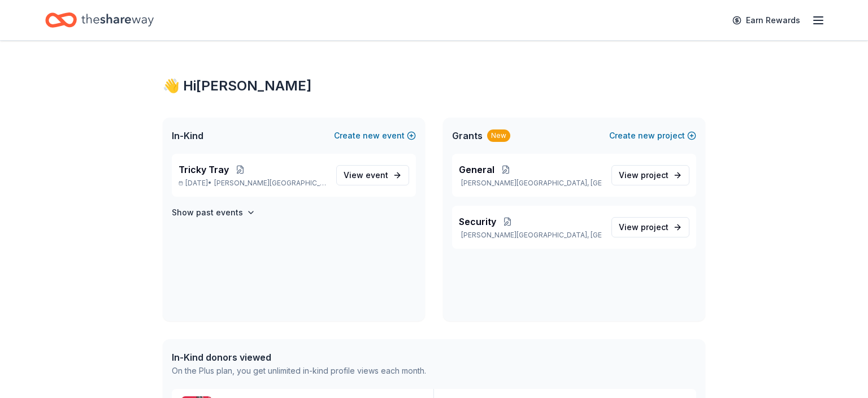  I want to click on h4: Show past events, so click(208, 213).